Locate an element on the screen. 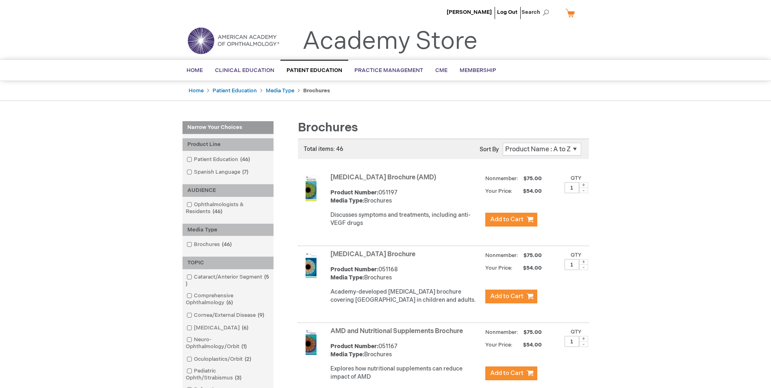  span: 2 is located at coordinates (248, 359).